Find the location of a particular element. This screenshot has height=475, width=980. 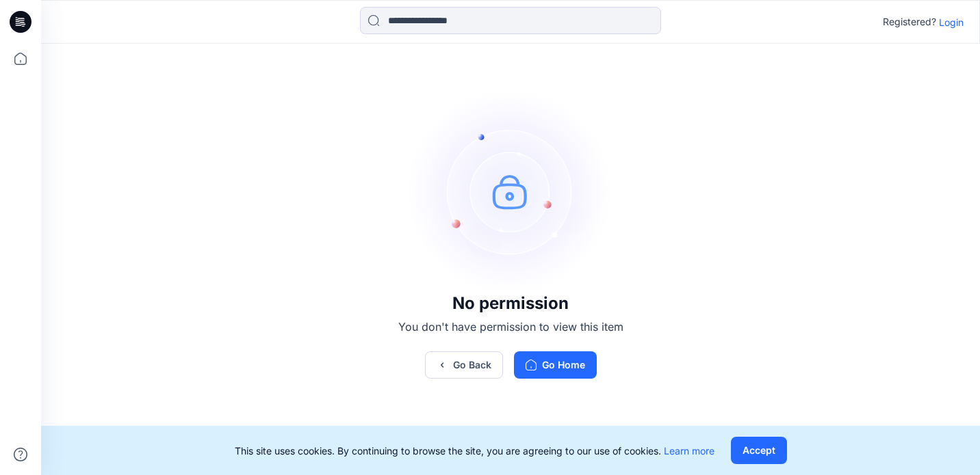

a: Learn more is located at coordinates (689, 450).